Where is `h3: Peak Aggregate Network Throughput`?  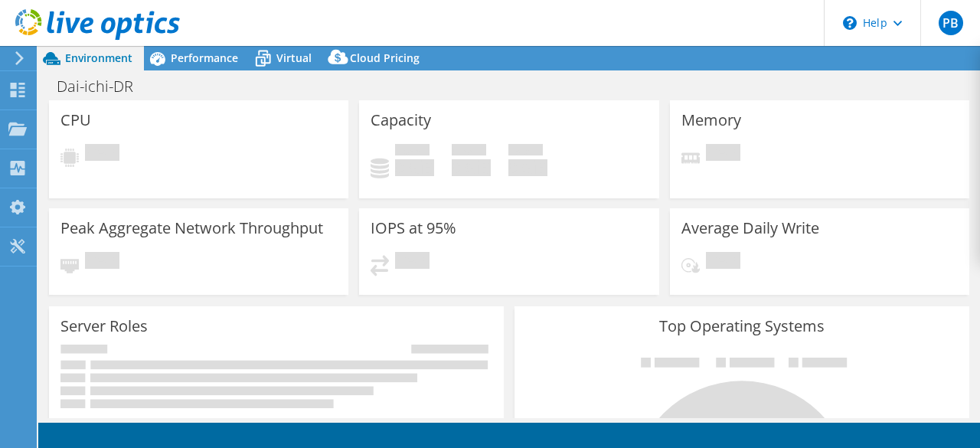 h3: Peak Aggregate Network Throughput is located at coordinates (191, 228).